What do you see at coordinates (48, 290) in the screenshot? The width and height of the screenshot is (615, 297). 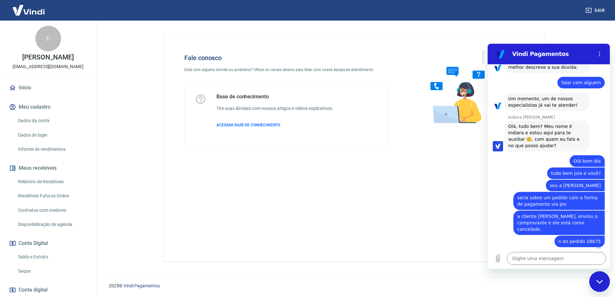 I see `a: Conta digital` at bounding box center [48, 290].